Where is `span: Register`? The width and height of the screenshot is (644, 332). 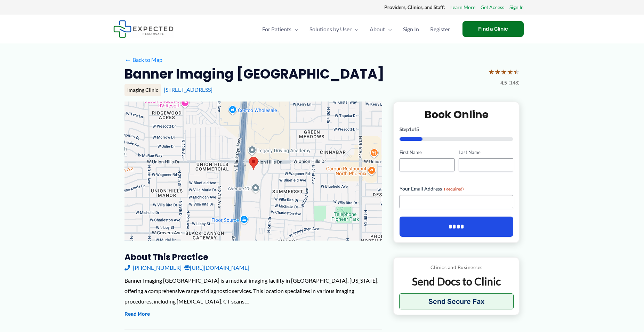
span: Register is located at coordinates (440, 29).